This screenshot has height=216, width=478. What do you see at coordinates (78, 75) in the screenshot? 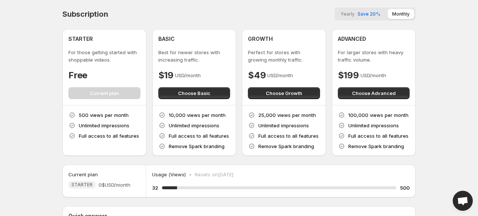
I see `h4: Free` at bounding box center [78, 75].